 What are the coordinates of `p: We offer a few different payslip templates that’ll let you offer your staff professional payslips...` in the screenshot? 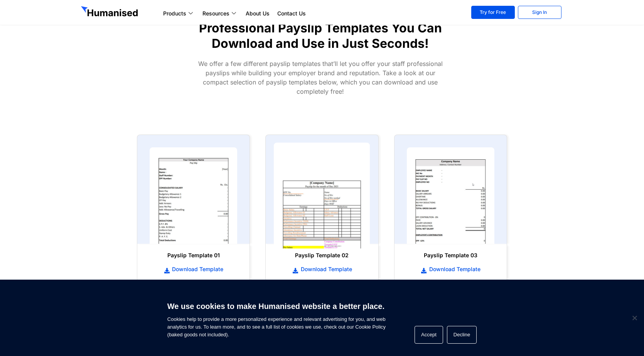 It's located at (321, 77).